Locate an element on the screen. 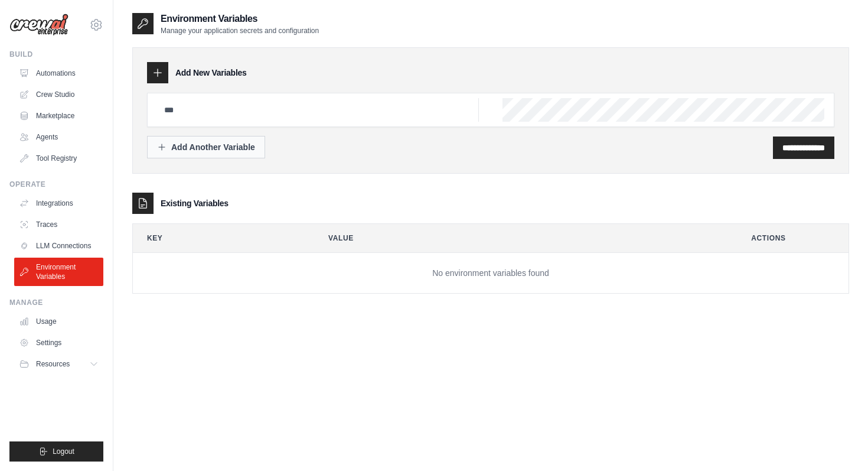 Image resolution: width=868 pixels, height=471 pixels. a: LLM Connections is located at coordinates (59, 246).